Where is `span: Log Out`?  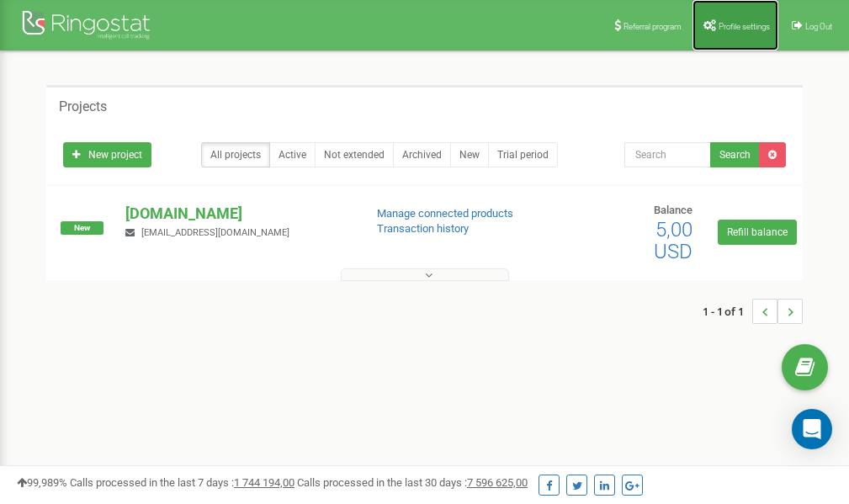
span: Log Out is located at coordinates (819, 26).